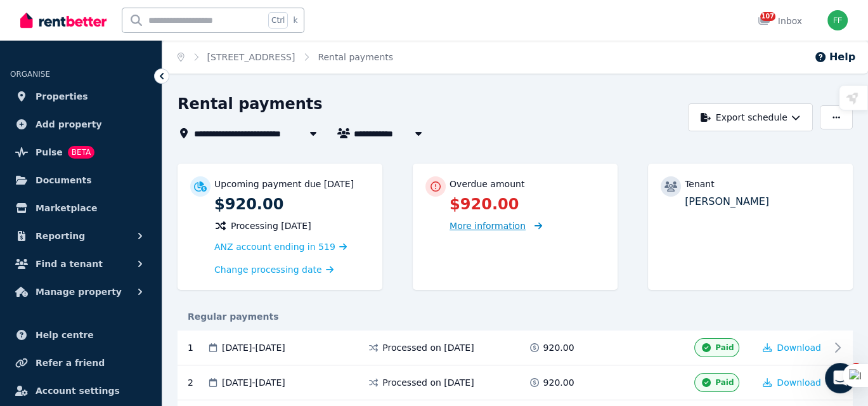 This screenshot has width=868, height=406. What do you see at coordinates (488, 226) in the screenshot?
I see `span: More information` at bounding box center [488, 226].